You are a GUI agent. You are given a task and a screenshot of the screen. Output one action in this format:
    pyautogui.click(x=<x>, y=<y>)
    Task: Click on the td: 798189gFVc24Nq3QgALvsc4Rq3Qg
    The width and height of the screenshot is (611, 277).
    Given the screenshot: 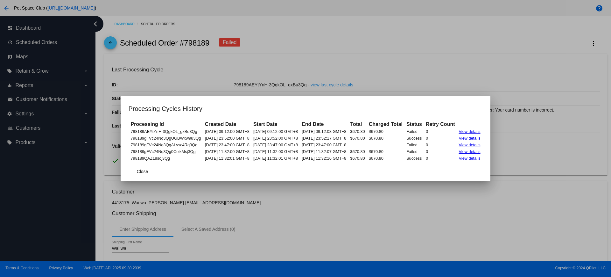 What is the action you would take?
    pyautogui.click(x=166, y=145)
    